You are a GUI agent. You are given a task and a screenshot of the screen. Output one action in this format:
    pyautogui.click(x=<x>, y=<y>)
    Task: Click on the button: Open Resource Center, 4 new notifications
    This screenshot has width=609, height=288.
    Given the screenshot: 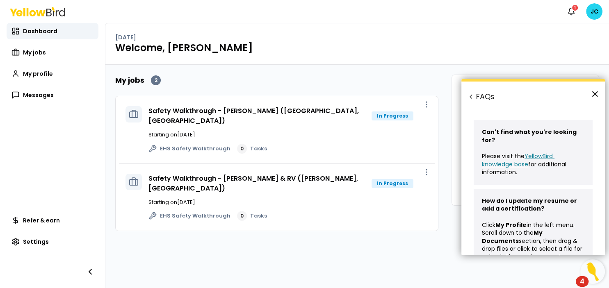 What is the action you would take?
    pyautogui.click(x=592, y=272)
    